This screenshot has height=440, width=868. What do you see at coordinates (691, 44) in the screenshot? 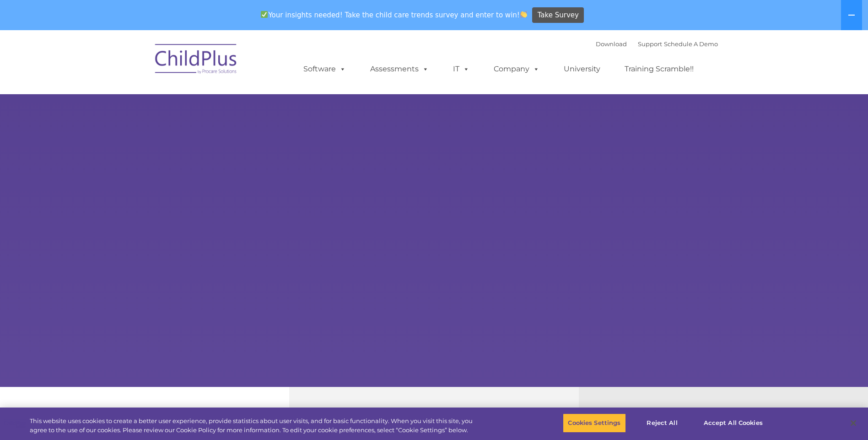
I see `a: Schedule A Demo` at bounding box center [691, 44].